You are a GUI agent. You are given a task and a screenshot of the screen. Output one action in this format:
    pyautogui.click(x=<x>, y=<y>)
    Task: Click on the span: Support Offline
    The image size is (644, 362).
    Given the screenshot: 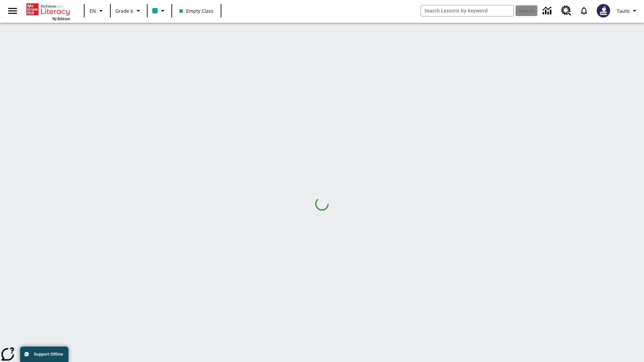 What is the action you would take?
    pyautogui.click(x=48, y=354)
    